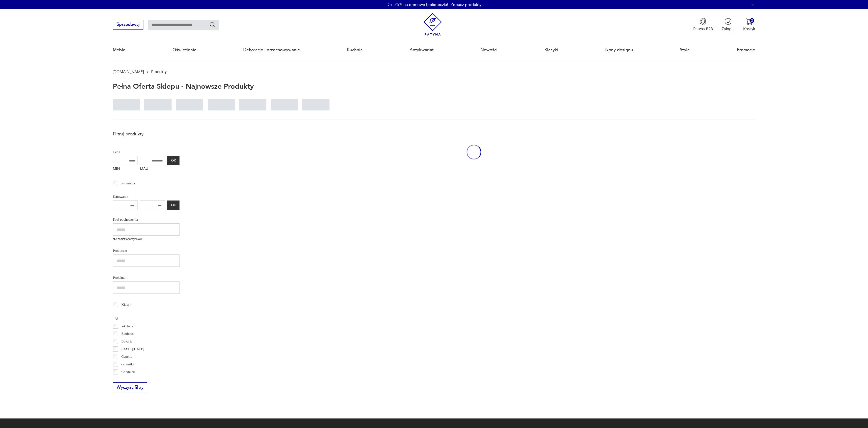 The height and width of the screenshot is (428, 868). What do you see at coordinates (127, 357) in the screenshot?
I see `p: Cepelia` at bounding box center [127, 357].